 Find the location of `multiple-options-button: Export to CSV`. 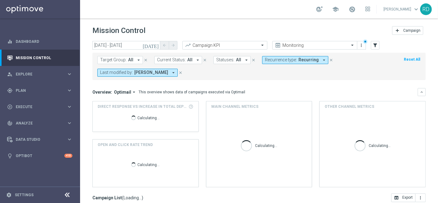

multiple-options-button: Export to CSV is located at coordinates (409, 198).